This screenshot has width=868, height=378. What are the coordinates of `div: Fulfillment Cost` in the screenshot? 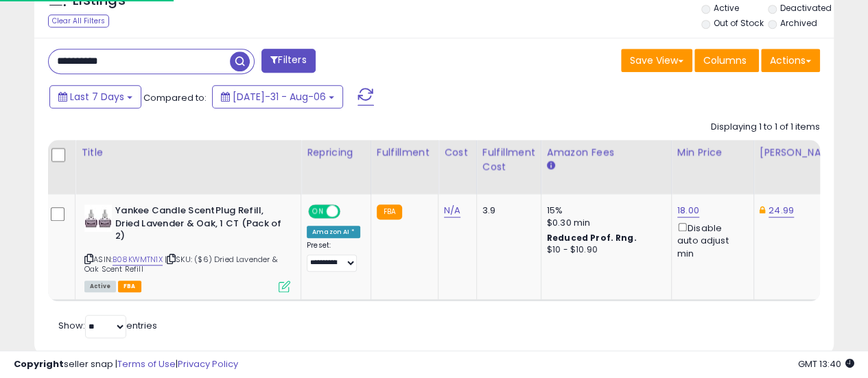 It's located at (508, 160).